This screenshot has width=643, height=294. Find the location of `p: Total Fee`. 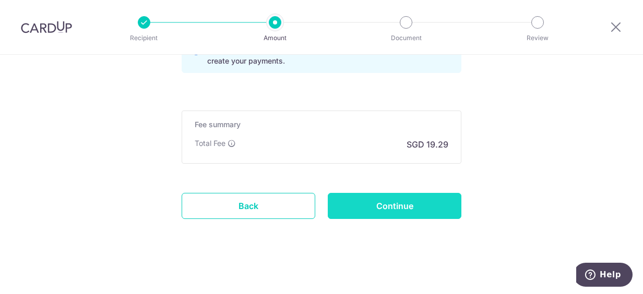

p: Total Fee is located at coordinates (210, 143).